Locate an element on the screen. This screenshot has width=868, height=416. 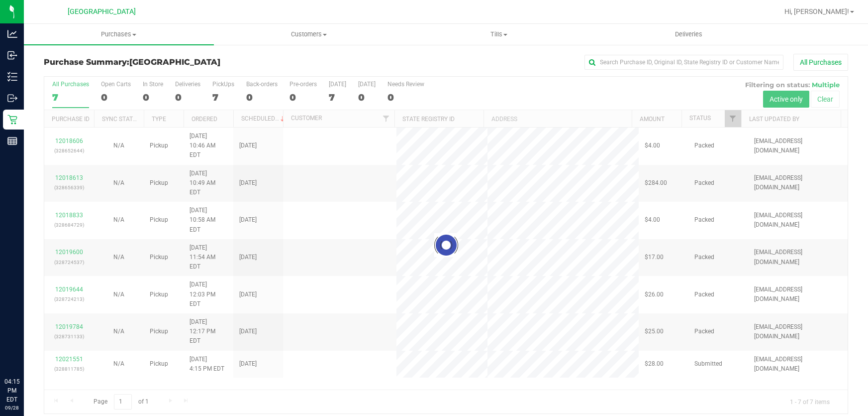
p: 09/28 is located at coordinates (12, 407).